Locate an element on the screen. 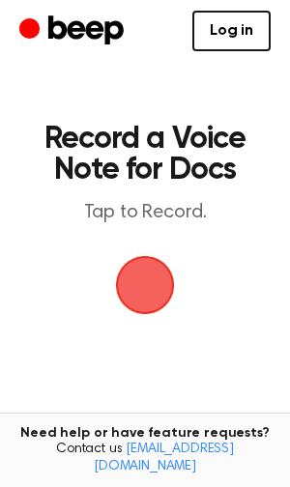 The height and width of the screenshot is (487, 290). span: Contact us is located at coordinates (145, 458).